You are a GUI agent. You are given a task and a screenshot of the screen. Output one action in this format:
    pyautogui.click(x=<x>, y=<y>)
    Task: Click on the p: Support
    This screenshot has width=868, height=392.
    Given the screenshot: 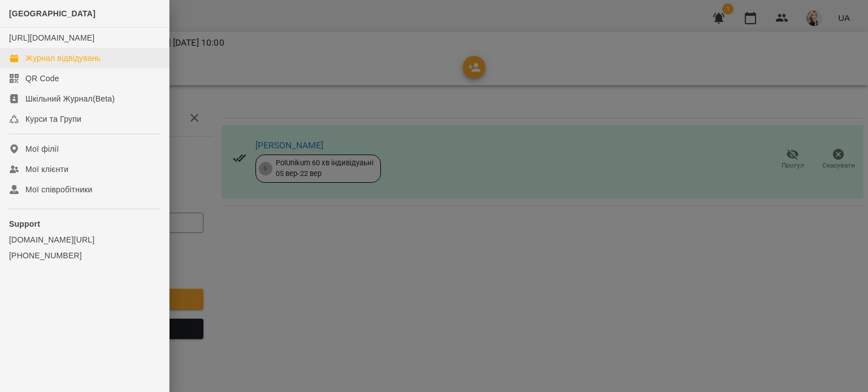 What is the action you would take?
    pyautogui.click(x=84, y=224)
    